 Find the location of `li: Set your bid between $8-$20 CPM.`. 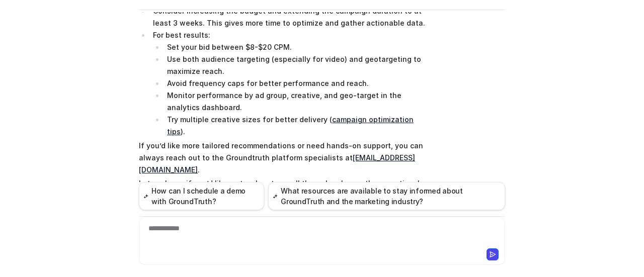

li: Set your bid between $8-$20 CPM. is located at coordinates (298, 47).